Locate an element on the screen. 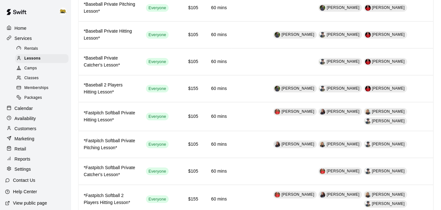 This screenshot has height=210, width=441. a: Camps is located at coordinates (43, 68).